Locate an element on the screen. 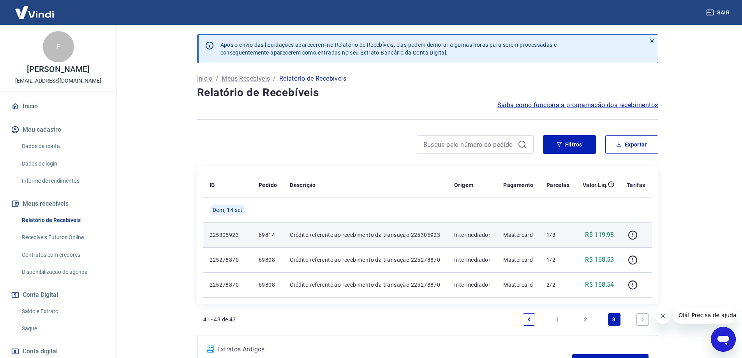  p: Extratos Antigos is located at coordinates (395, 349).